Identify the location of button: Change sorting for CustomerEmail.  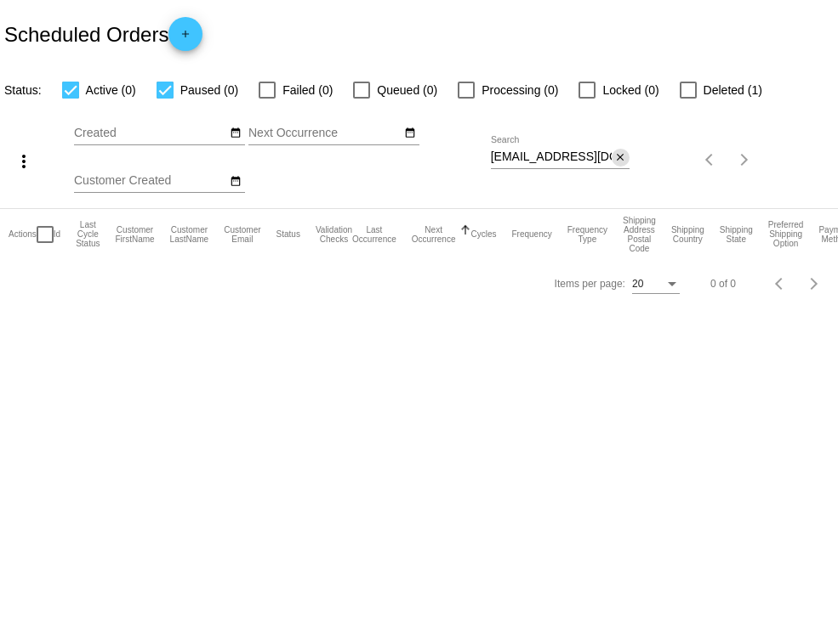
(241, 235).